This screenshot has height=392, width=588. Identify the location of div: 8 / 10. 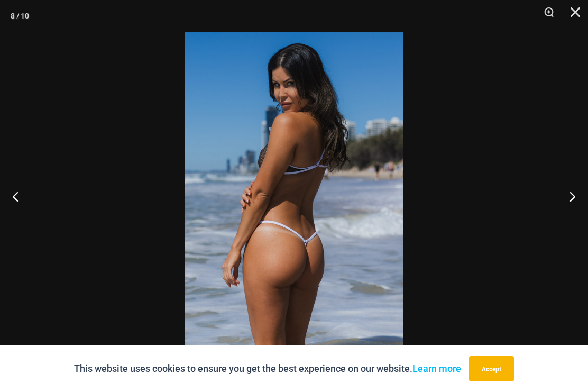
(20, 16).